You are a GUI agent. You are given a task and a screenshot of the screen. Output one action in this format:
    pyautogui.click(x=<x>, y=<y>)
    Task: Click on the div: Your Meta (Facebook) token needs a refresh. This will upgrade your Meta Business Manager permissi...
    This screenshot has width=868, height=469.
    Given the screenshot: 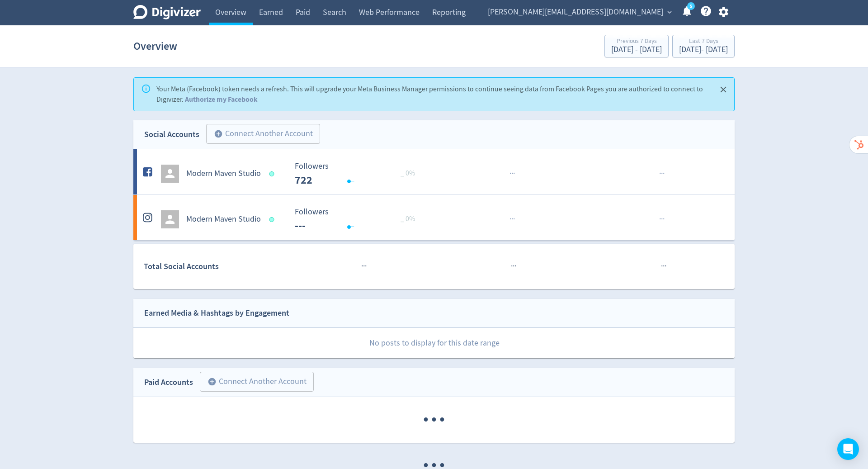 What is the action you would take?
    pyautogui.click(x=433, y=94)
    